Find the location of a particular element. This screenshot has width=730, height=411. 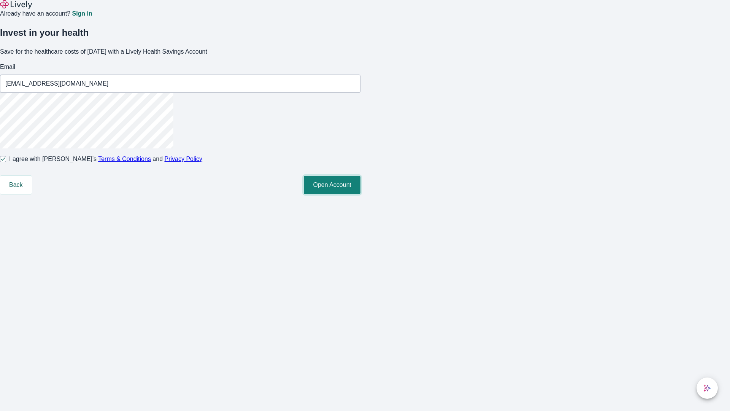

div: Sign in is located at coordinates (82, 14).